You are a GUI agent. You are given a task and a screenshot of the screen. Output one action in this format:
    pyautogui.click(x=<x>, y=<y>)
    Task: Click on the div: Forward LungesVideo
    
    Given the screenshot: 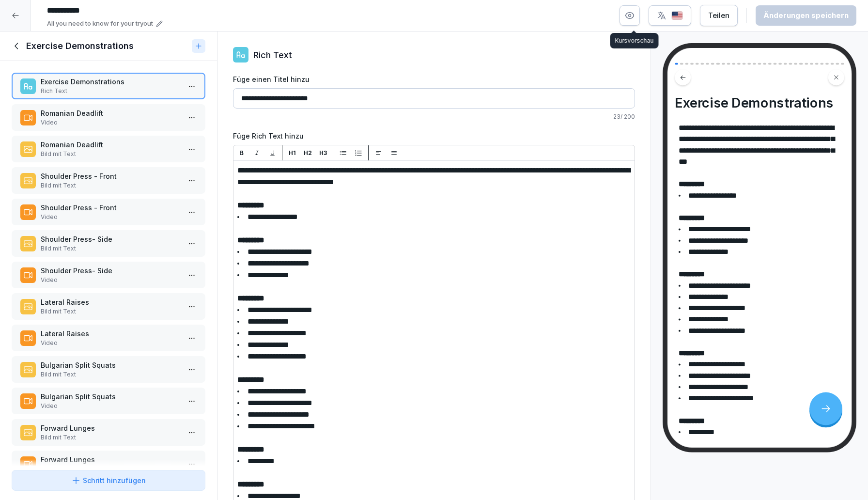 What is the action you would take?
    pyautogui.click(x=109, y=464)
    